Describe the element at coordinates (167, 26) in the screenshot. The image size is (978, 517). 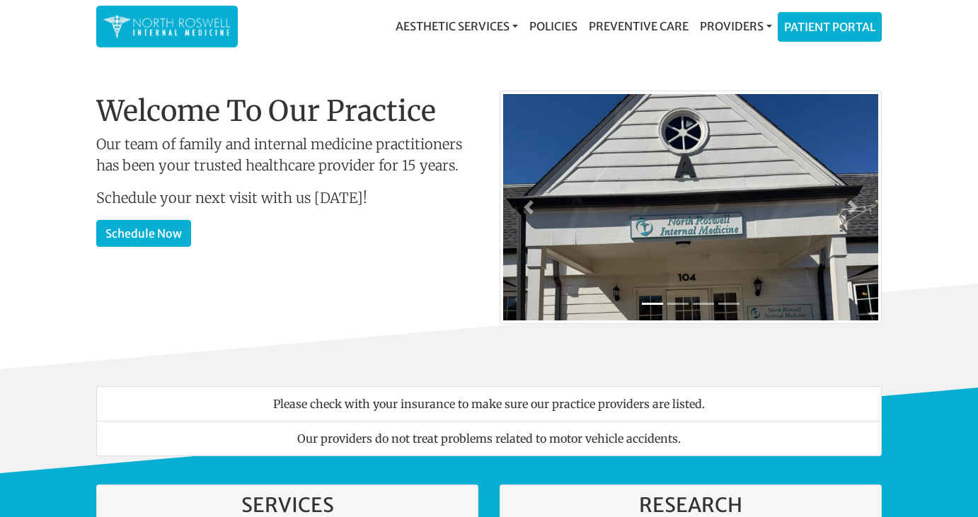
I see `img: North Roswell Internal Medicine` at that location.